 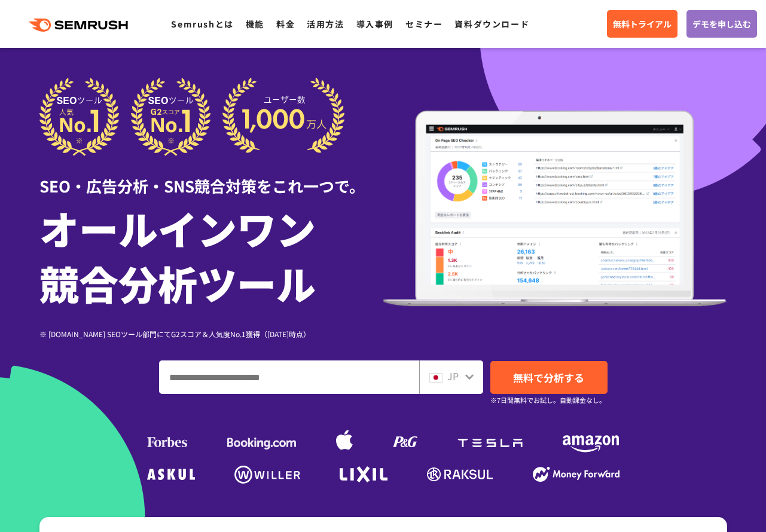 I want to click on a: 機能, so click(x=255, y=24).